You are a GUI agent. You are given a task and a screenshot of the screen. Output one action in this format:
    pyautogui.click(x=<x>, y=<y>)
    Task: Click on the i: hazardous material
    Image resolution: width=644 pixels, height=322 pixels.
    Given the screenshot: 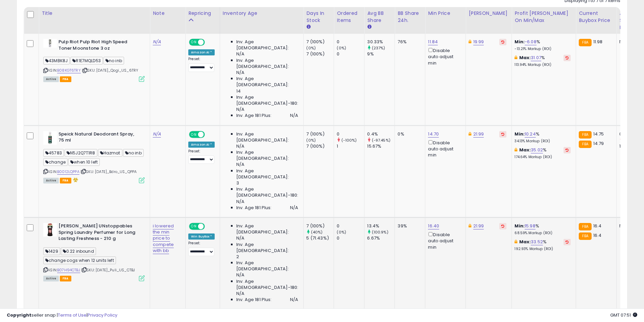 What is the action you would take?
    pyautogui.click(x=75, y=180)
    